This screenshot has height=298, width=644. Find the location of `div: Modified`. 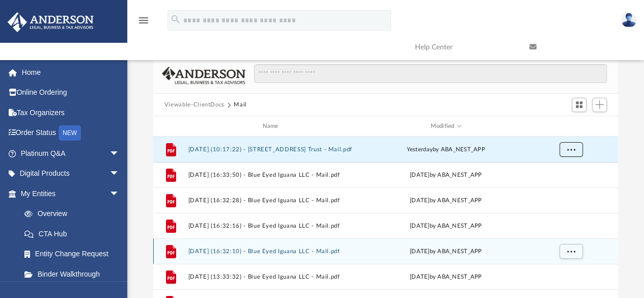

div: Modified is located at coordinates (445, 126).